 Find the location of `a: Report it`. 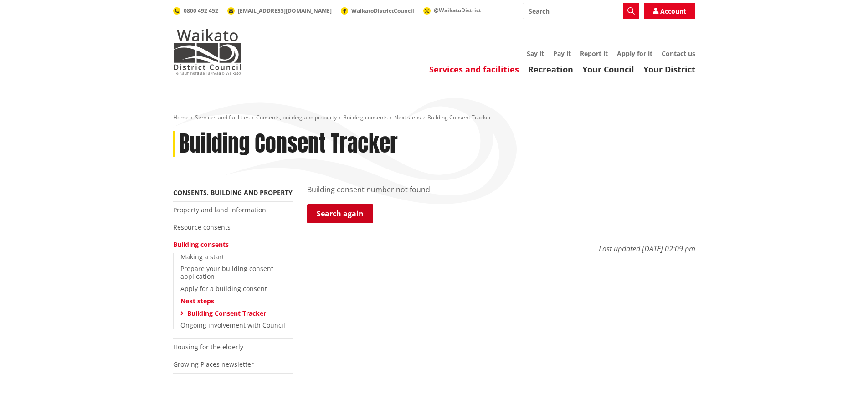

a: Report it is located at coordinates (593, 53).